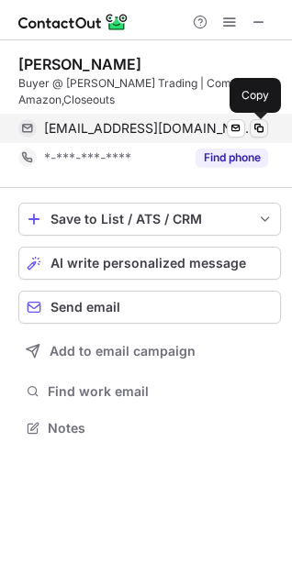 The image size is (292, 585). Describe the element at coordinates (150, 392) in the screenshot. I see `button: Find work email` at that location.